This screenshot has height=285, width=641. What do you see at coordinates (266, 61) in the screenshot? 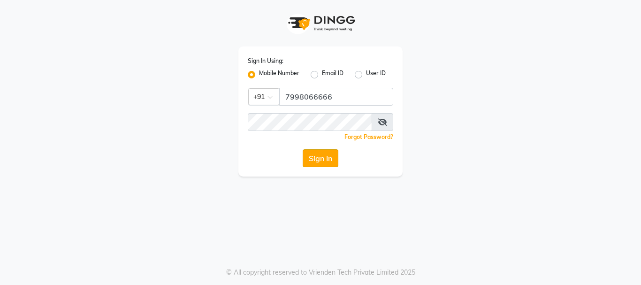
I see `label: Sign In Using:` at bounding box center [266, 61].